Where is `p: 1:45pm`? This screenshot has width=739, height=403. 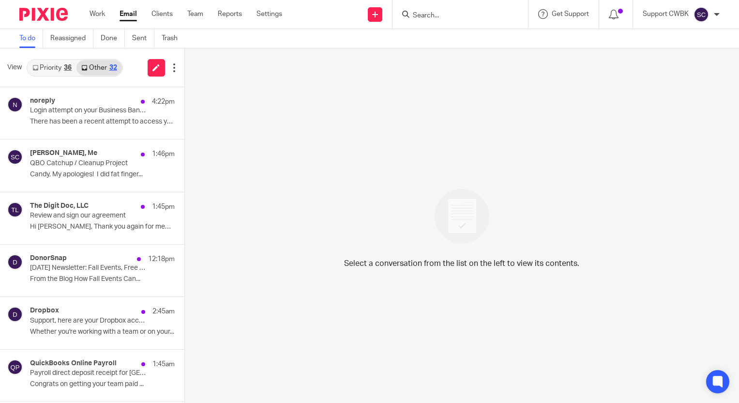 p: 1:45pm is located at coordinates (163, 207).